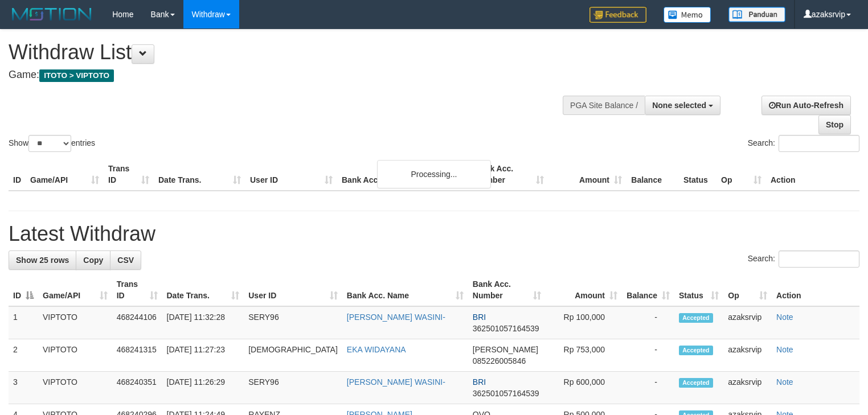 The width and height of the screenshot is (868, 415). Describe the element at coordinates (434, 174) in the screenshot. I see `div: Processing...` at that location.